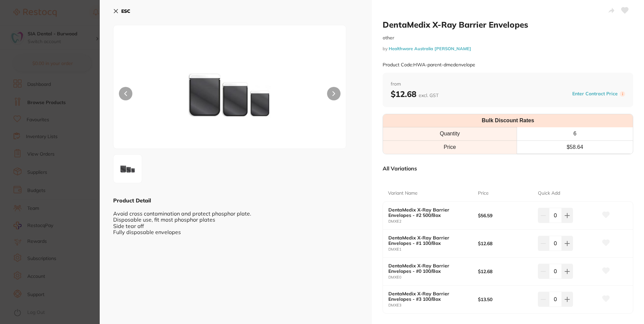 The height and width of the screenshot is (324, 644). What do you see at coordinates (622, 94) in the screenshot?
I see `label: i` at bounding box center [622, 94].